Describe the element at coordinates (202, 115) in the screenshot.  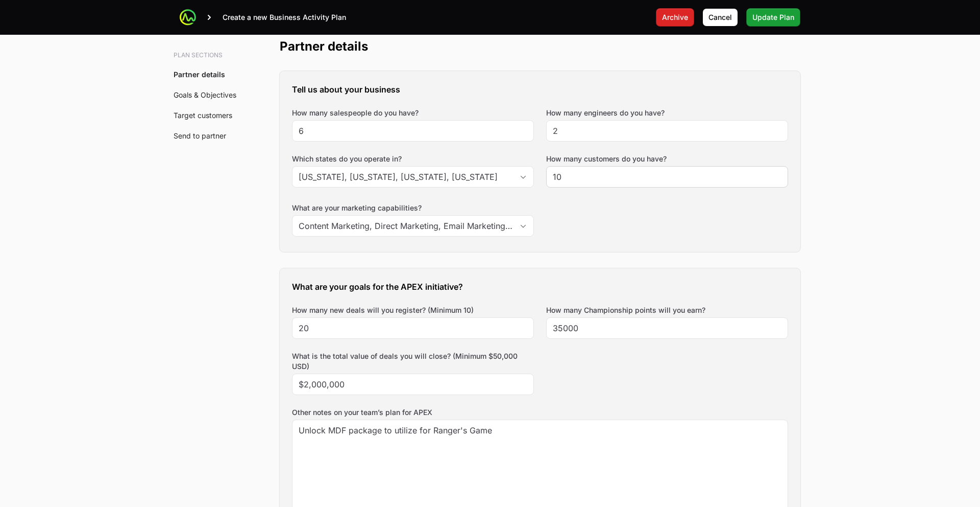
I see `a: Target customers` at that location.